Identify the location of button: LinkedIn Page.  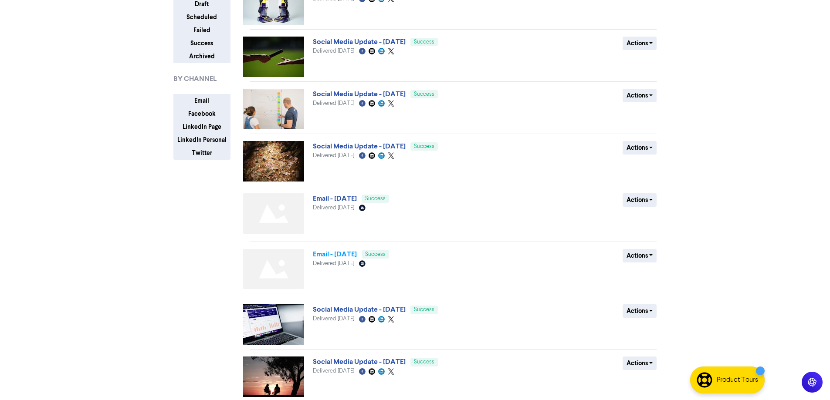
(202, 127).